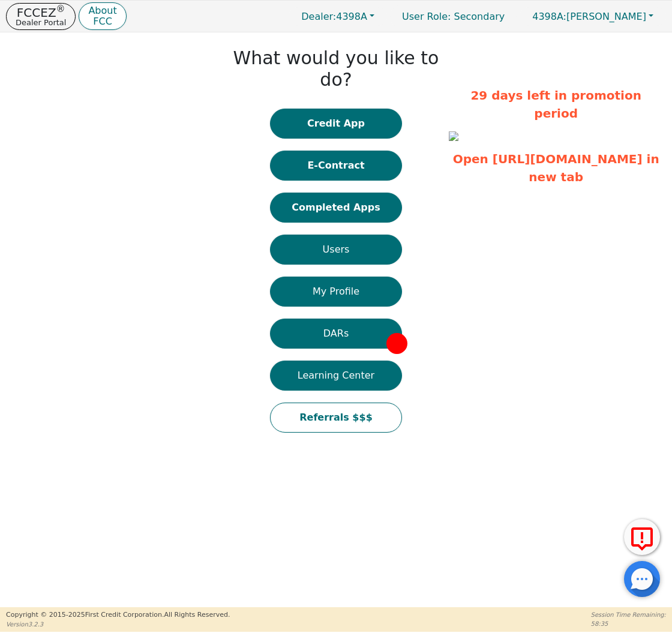 The width and height of the screenshot is (672, 633). What do you see at coordinates (336, 375) in the screenshot?
I see `button: Learning Center` at bounding box center [336, 375].